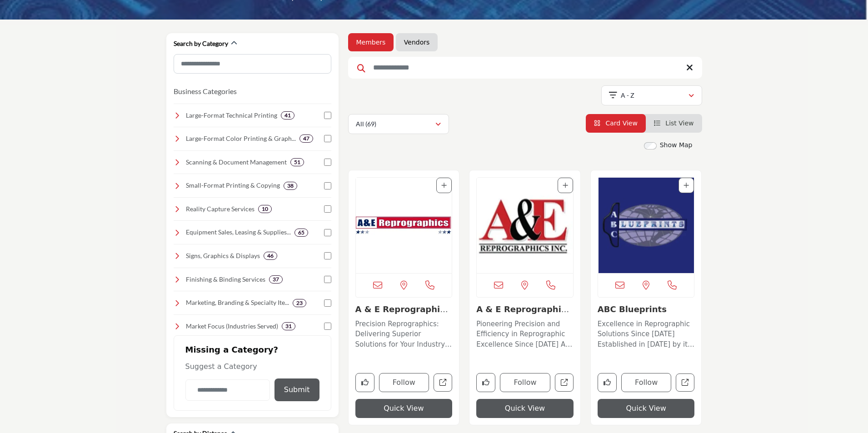 This screenshot has height=433, width=868. I want to click on div: 51 Results For Scanning & Document Management, so click(298, 162).